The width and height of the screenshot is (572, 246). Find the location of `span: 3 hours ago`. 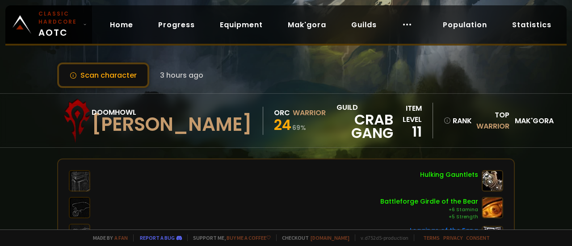

span: 3 hours ago is located at coordinates (181, 75).